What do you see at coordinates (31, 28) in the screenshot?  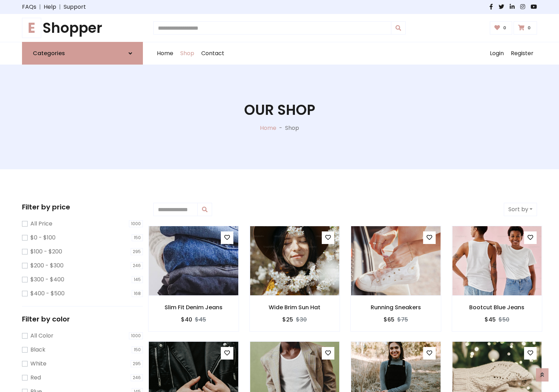 I see `span: E` at bounding box center [31, 28].